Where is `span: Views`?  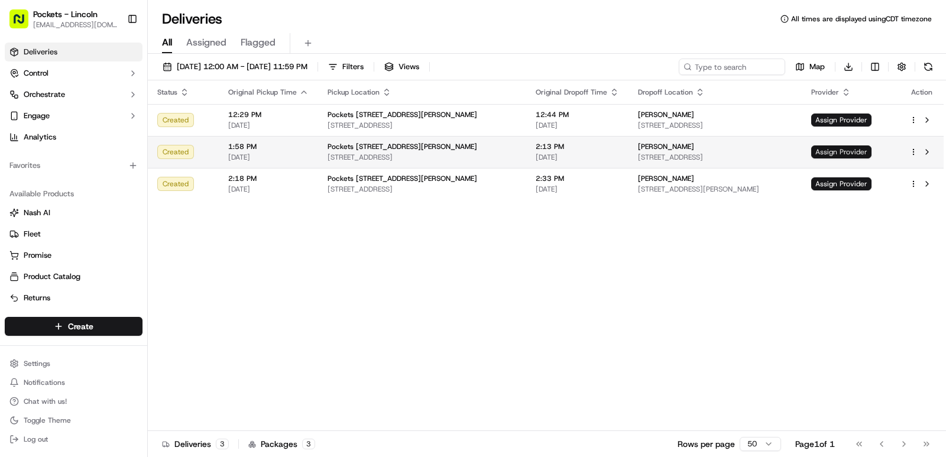 span: Views is located at coordinates (409, 67).